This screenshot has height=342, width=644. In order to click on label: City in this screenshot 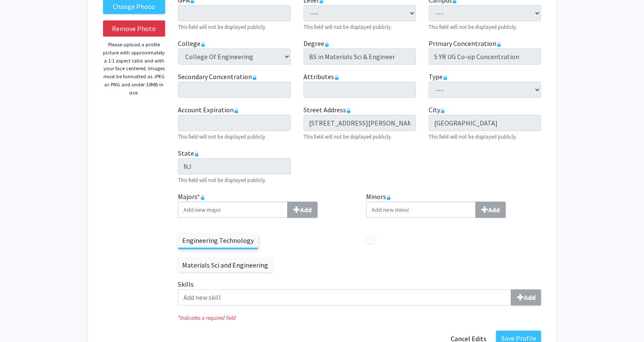, I will do `click(437, 110)`.